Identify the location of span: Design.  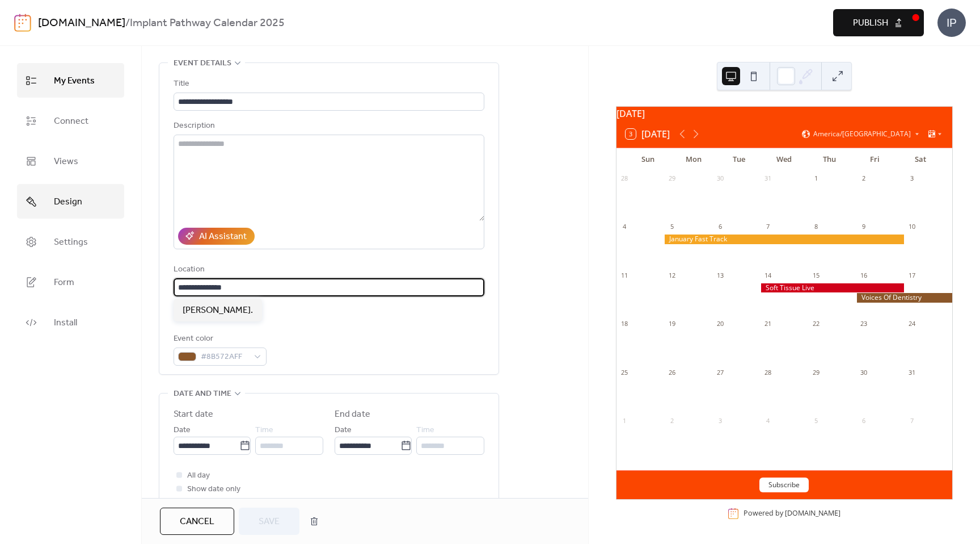
(68, 202).